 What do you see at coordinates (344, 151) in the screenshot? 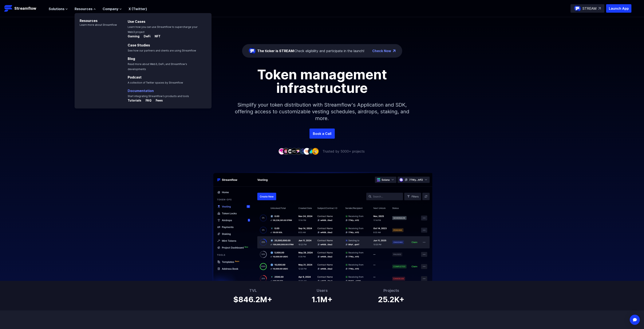
I see `p: Trusted by 5000+ projects` at bounding box center [344, 151].